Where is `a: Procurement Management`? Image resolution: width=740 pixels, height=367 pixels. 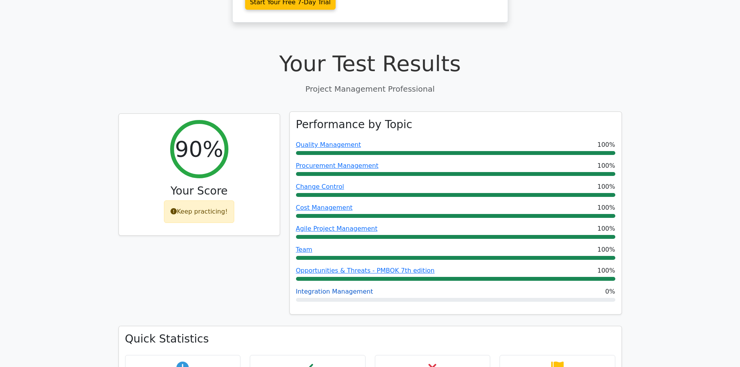
a: Procurement Management is located at coordinates (337, 166).